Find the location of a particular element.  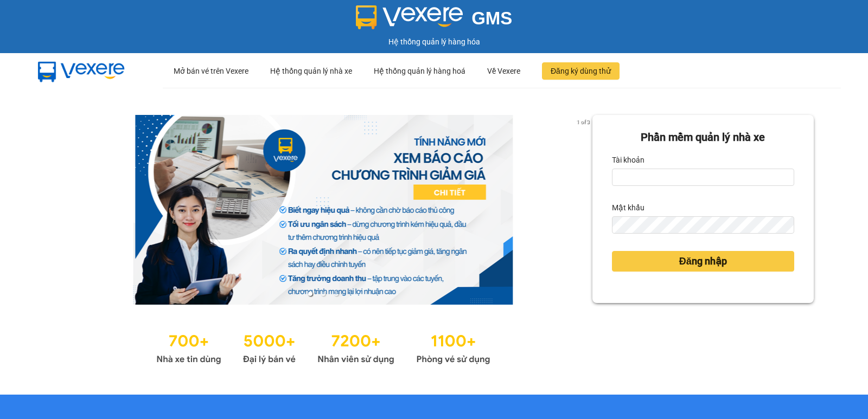

button: previous slide / item is located at coordinates (62, 210).